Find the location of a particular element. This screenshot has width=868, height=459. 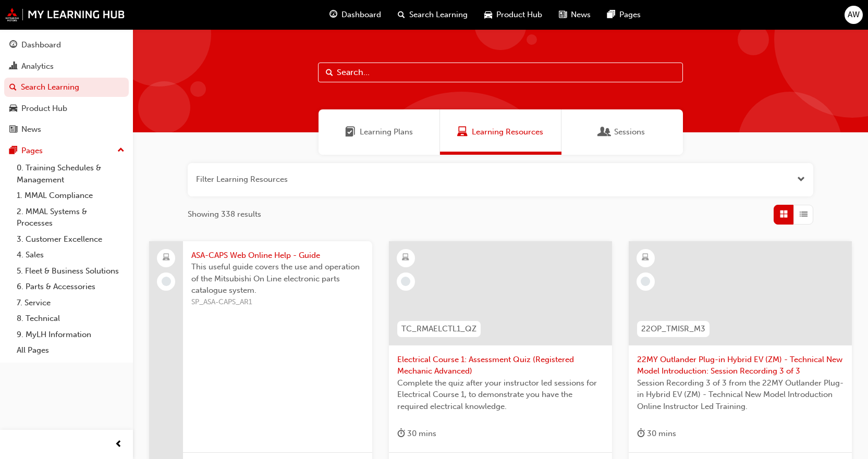

a: Dashboard is located at coordinates (67, 45).